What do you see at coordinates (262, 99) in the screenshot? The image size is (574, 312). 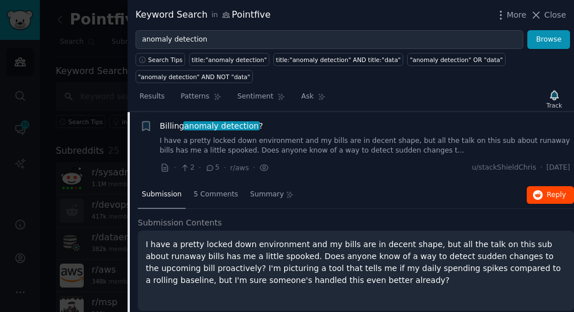 I see `a: Sentiment` at bounding box center [262, 99].